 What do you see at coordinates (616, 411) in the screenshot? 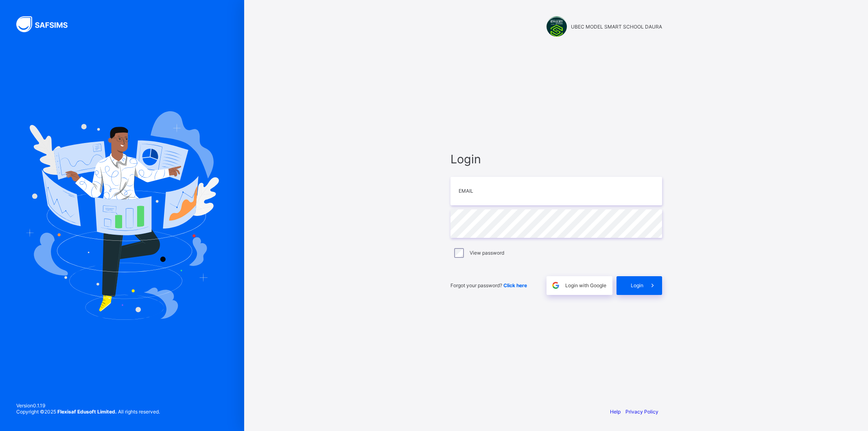
I see `a: Help` at bounding box center [616, 411].